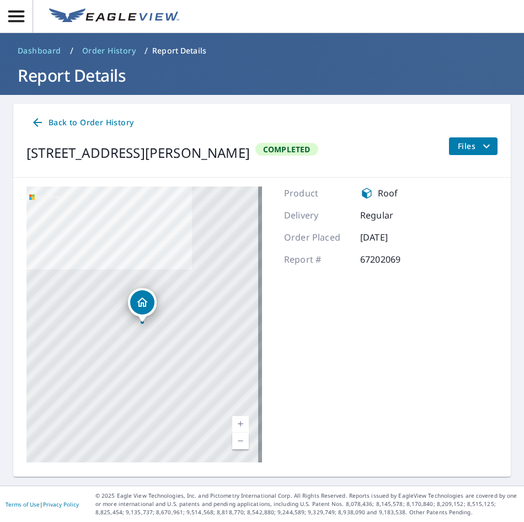  Describe the element at coordinates (317, 237) in the screenshot. I see `p: Order Placed` at that location.